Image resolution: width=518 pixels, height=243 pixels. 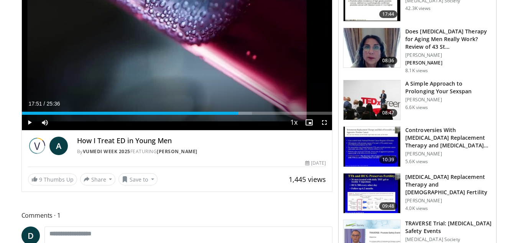 I want to click on img: 418933e4-fe1c-4c2e-be56-3ce3ec8efa3b.150x105_q85_crop-smart_upscale.jpg, so click(x=372, y=147).